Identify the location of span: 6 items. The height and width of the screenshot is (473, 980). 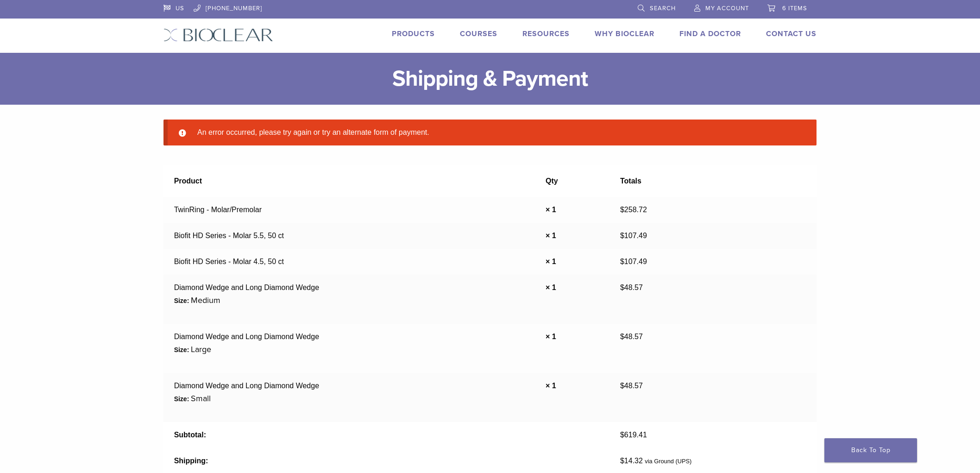
(795, 8).